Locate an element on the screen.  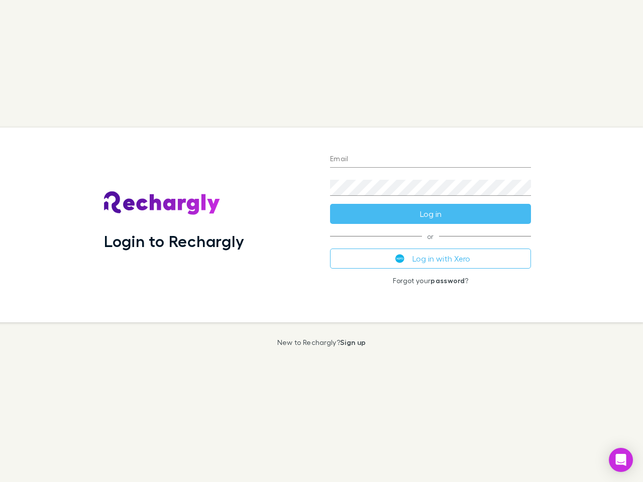
img: Xero's logo is located at coordinates (400, 259).